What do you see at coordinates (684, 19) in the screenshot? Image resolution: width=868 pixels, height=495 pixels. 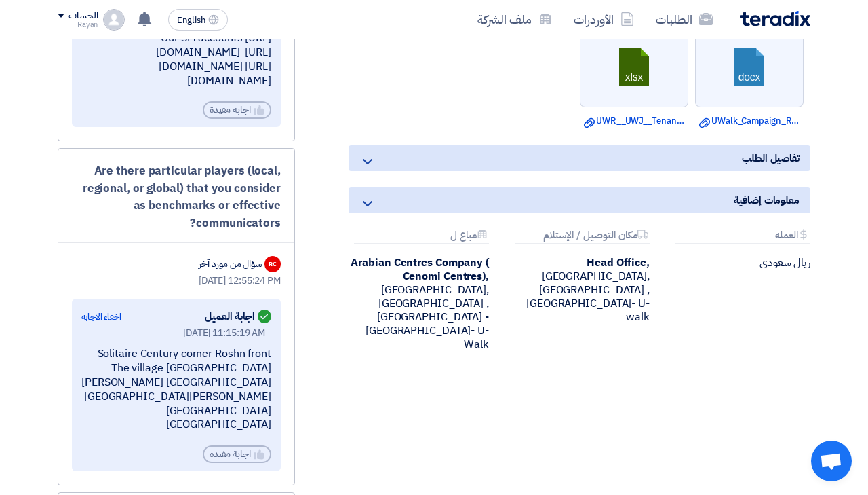 I see `a: الطلبات` at bounding box center [684, 19].